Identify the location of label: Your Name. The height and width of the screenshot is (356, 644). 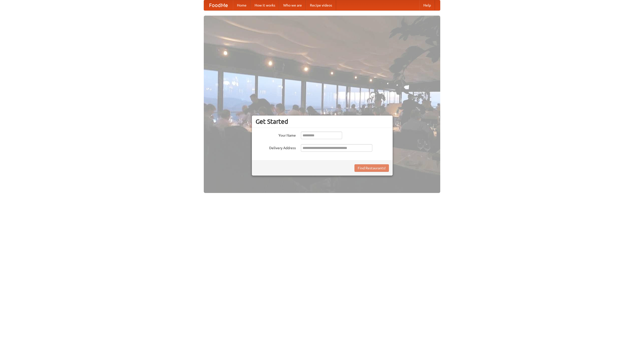
(276, 135).